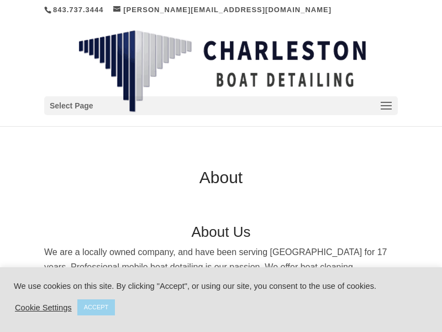 Image resolution: width=442 pixels, height=332 pixels. What do you see at coordinates (79, 9) in the screenshot?
I see `a: 843.737.3444` at bounding box center [79, 9].